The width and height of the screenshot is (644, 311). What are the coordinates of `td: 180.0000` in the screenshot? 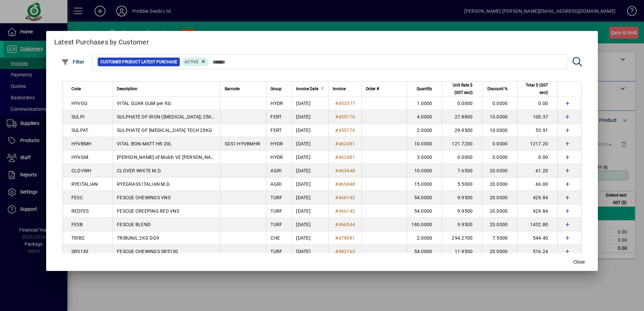 It's located at (424, 224).